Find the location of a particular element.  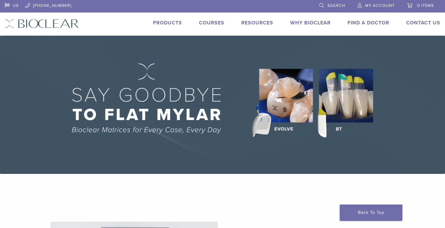

span: Search is located at coordinates (336, 6).